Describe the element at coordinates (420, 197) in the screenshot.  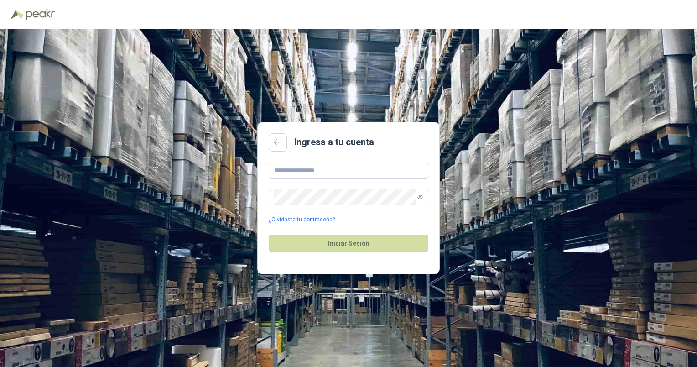
I see `span: eye-invisible` at that location.